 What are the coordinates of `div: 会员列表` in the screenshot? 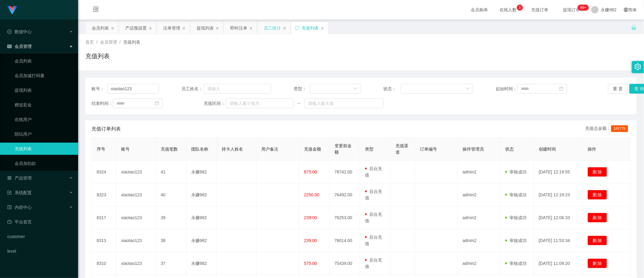 It's located at (100, 28).